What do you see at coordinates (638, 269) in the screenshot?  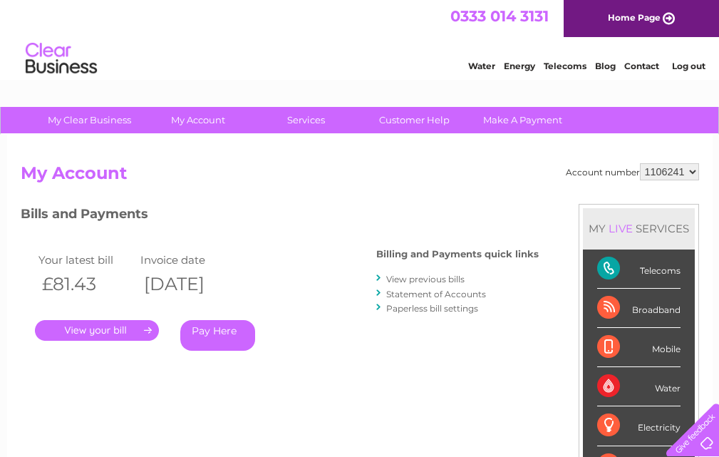 I see `div: Telecoms` at bounding box center [638, 269].